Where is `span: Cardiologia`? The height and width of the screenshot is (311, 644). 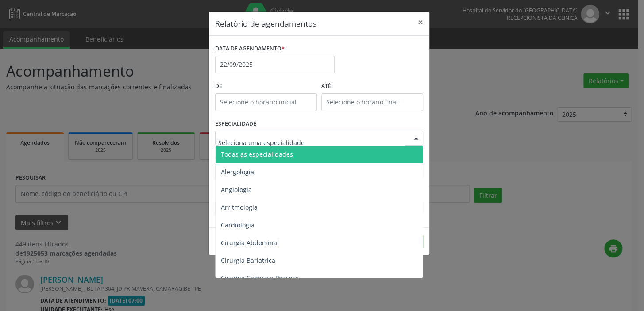
span: Cardiologia is located at coordinates (238, 225).